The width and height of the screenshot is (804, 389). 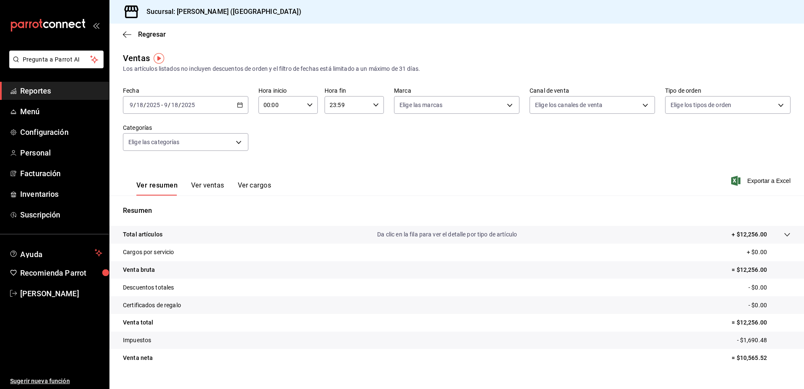 What do you see at coordinates (61, 173) in the screenshot?
I see `span: Facturación` at bounding box center [61, 173].